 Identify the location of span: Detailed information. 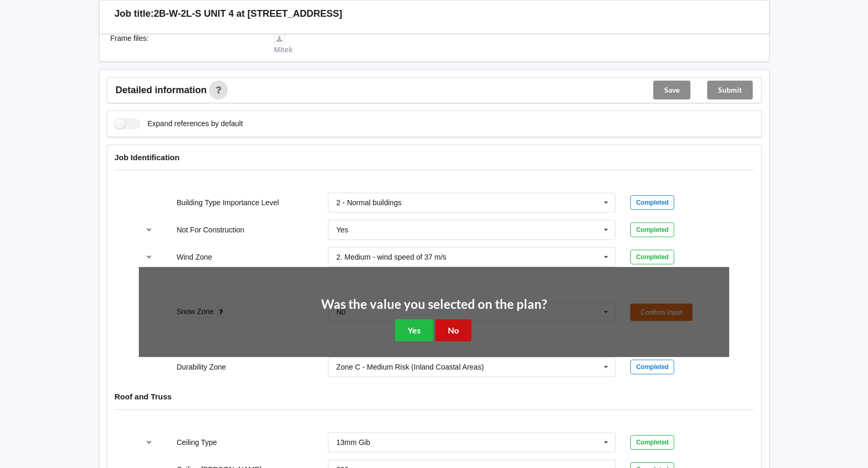
(162, 90).